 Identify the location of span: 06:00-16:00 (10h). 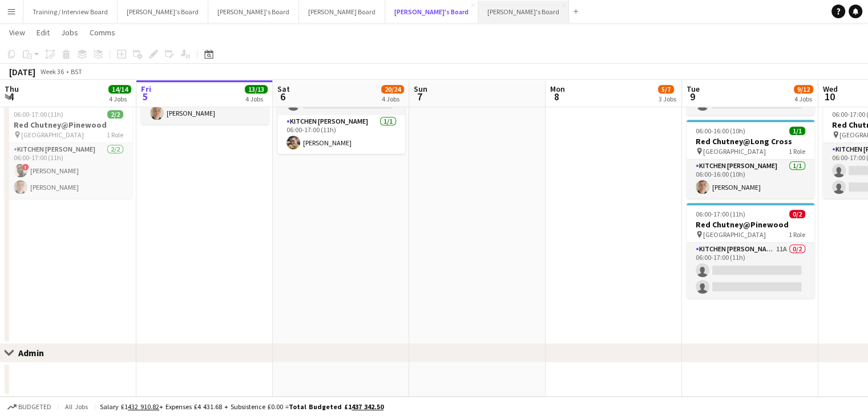
(720, 130).